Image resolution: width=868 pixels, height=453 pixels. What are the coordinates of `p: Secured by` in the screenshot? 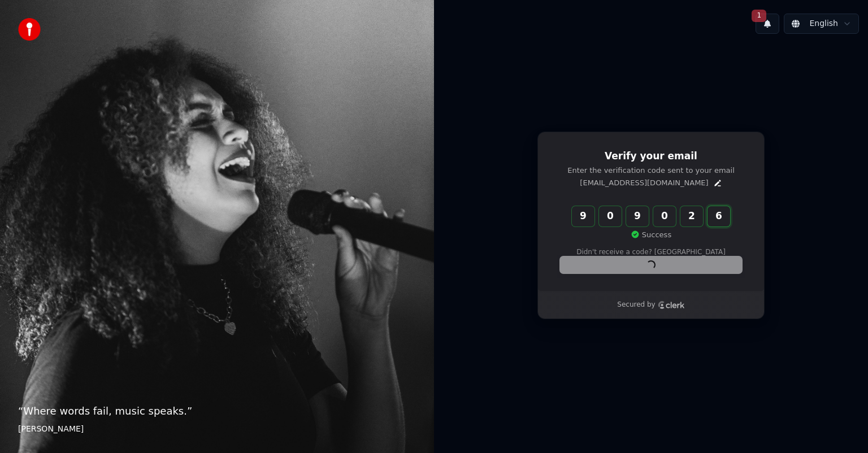 It's located at (635, 305).